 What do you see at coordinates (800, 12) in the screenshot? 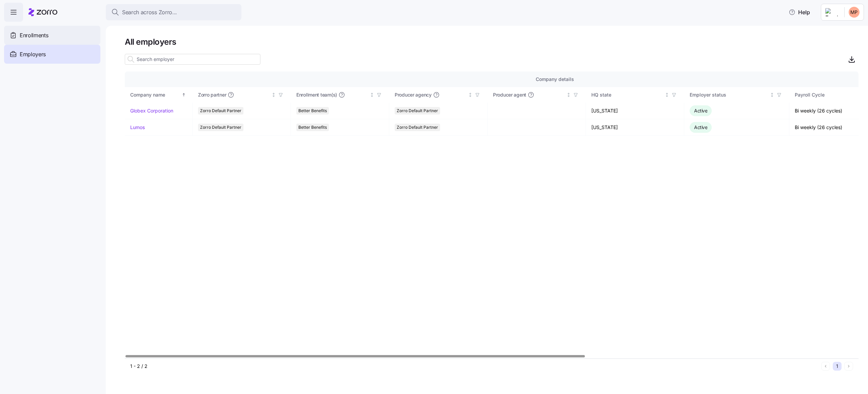
I see `span: Help` at bounding box center [800, 12].